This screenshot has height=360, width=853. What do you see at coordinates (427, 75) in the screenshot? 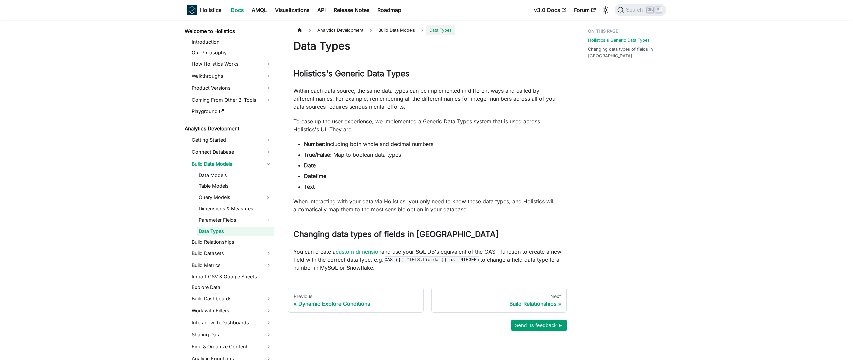
I see `h2: Holistics's Generic Data Types` at bounding box center [427, 75].